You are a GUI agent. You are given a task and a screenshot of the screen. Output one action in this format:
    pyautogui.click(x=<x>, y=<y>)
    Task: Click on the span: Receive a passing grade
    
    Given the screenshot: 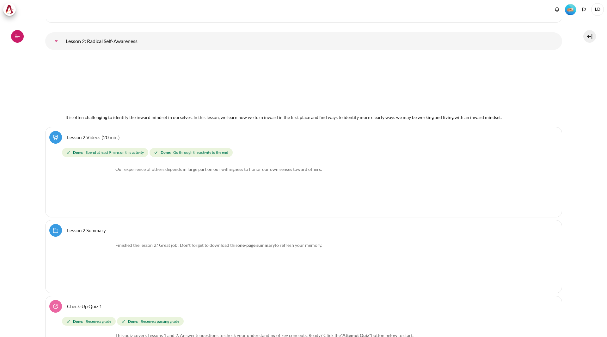 What is the action you would take?
    pyautogui.click(x=160, y=321)
    